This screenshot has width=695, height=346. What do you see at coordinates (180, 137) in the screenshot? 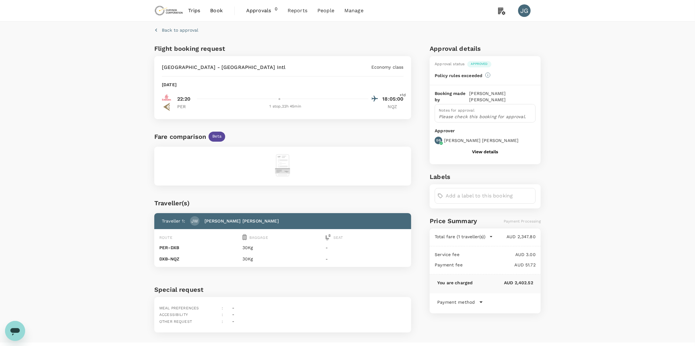
I see `div: Fare comparison` at bounding box center [180, 137].